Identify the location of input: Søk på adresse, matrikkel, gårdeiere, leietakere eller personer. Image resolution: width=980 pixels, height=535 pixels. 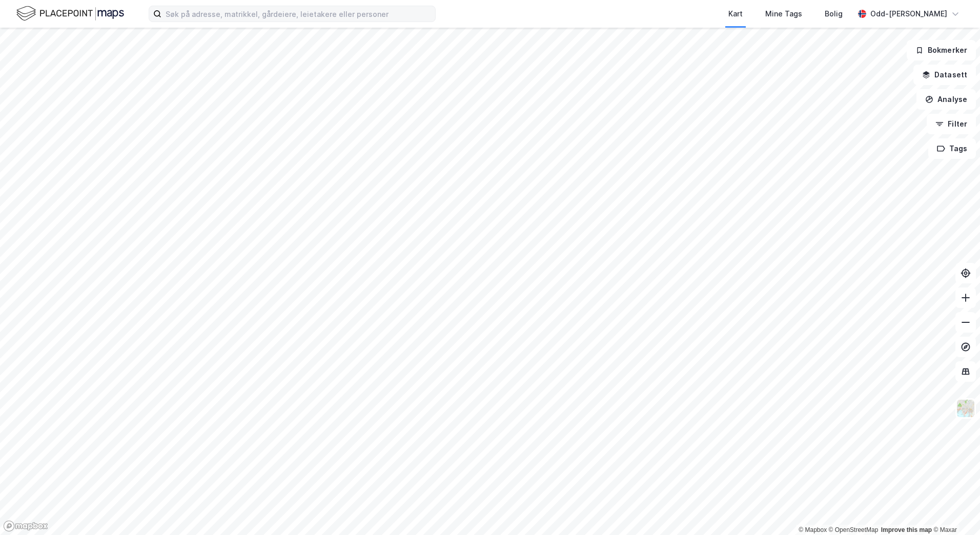
(298, 14).